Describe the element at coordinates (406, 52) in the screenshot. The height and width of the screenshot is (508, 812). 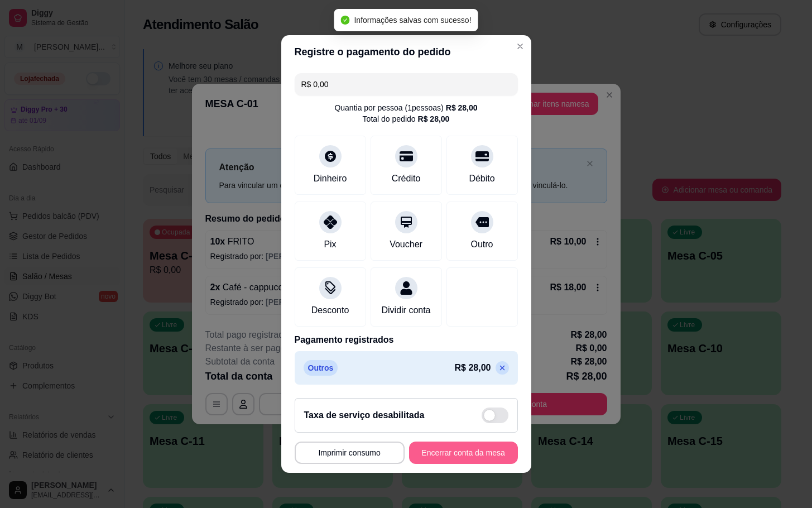
I see `header: Registre o pagamento do pedido` at that location.